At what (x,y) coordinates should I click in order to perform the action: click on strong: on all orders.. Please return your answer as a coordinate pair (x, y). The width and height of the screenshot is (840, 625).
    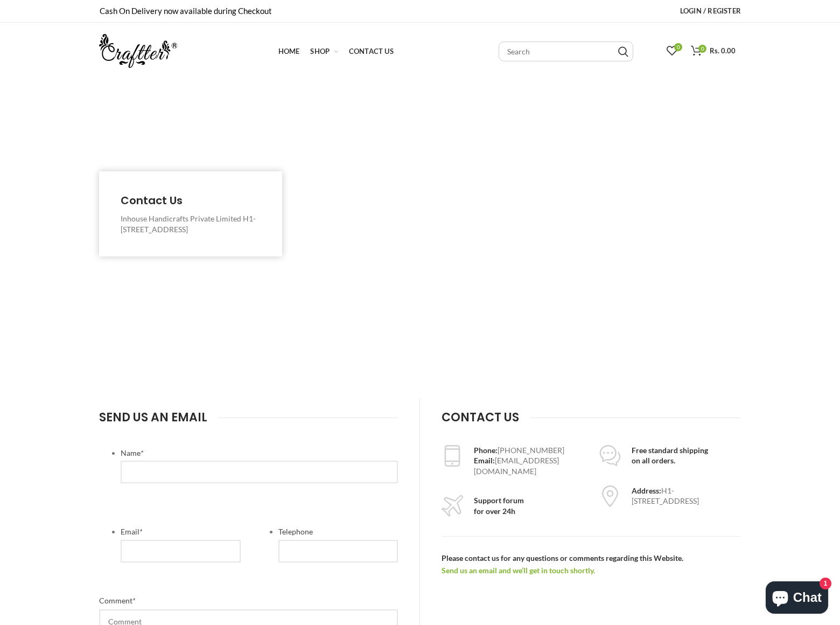
    Looking at the image, I should click on (653, 460).